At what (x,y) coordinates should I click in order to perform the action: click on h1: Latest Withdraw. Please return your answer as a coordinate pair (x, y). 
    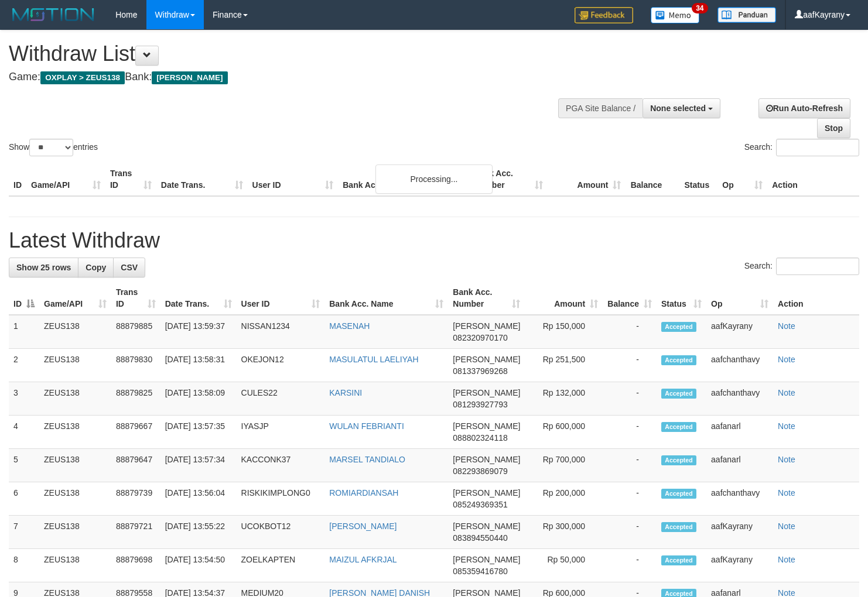
    Looking at the image, I should click on (434, 241).